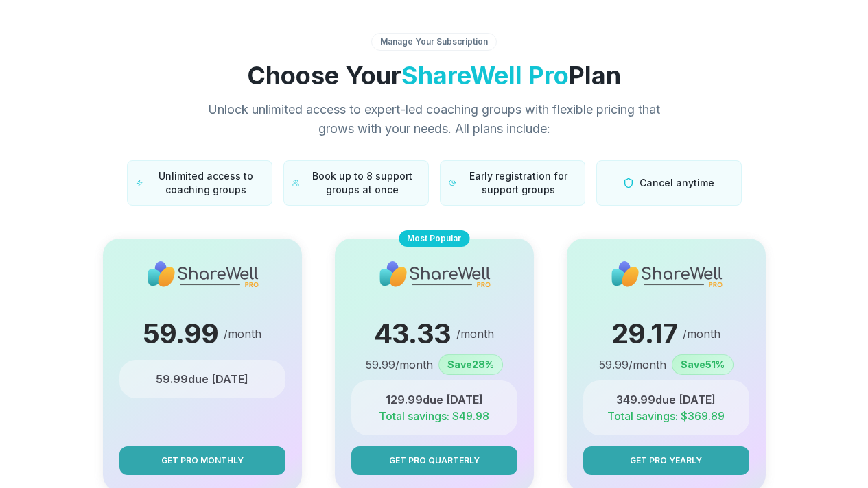  Describe the element at coordinates (666, 460) in the screenshot. I see `span: Get Pro Yearly` at that location.